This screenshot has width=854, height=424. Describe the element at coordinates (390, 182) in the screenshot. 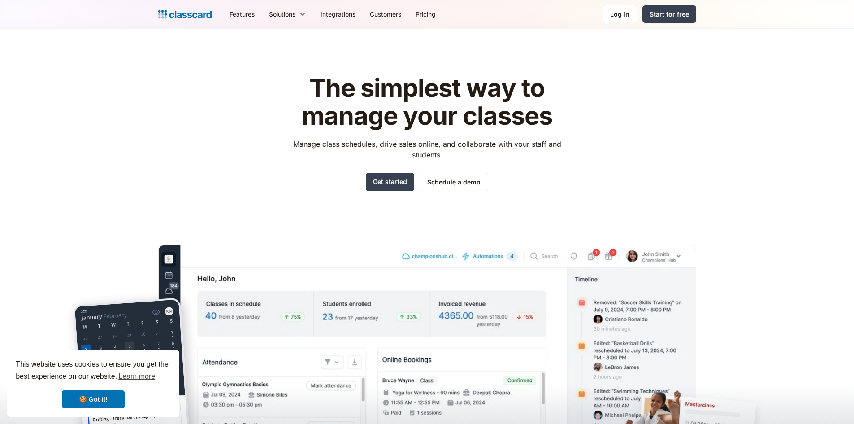

I see `a: Get started` at that location.